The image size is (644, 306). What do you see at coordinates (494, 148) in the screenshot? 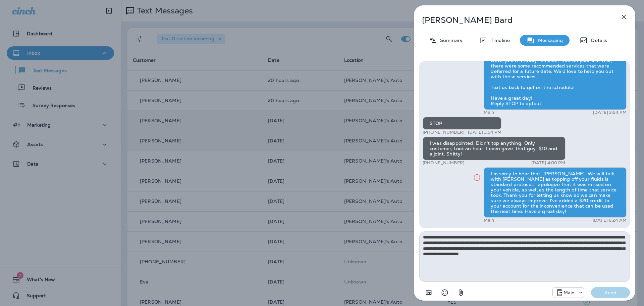
I see `div: I was disappointed. Didn't top anything. Only customer, took an hour. I even gave that guy $10 an...` at bounding box center [494, 148].